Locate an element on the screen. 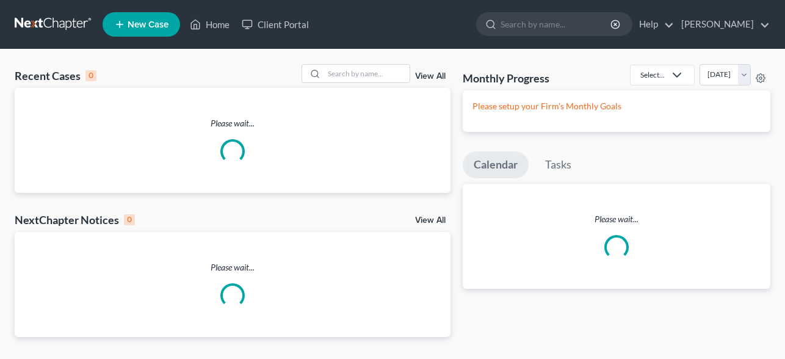 This screenshot has width=785, height=359. span: New Case is located at coordinates (148, 24).